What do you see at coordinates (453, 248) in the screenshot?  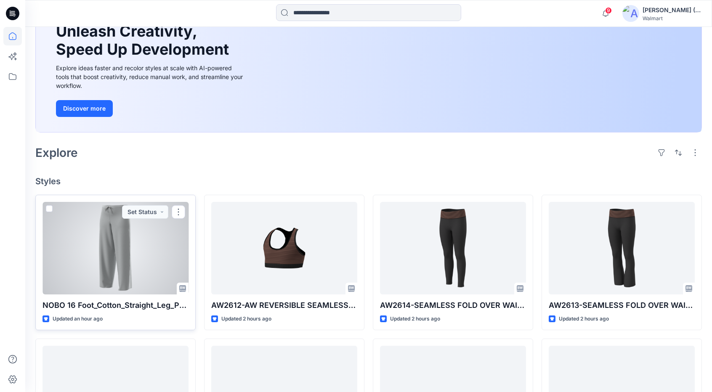 I see `a: AW2614-SEAMLESS FOLD OVER WAIST LEGGING` at bounding box center [453, 248].